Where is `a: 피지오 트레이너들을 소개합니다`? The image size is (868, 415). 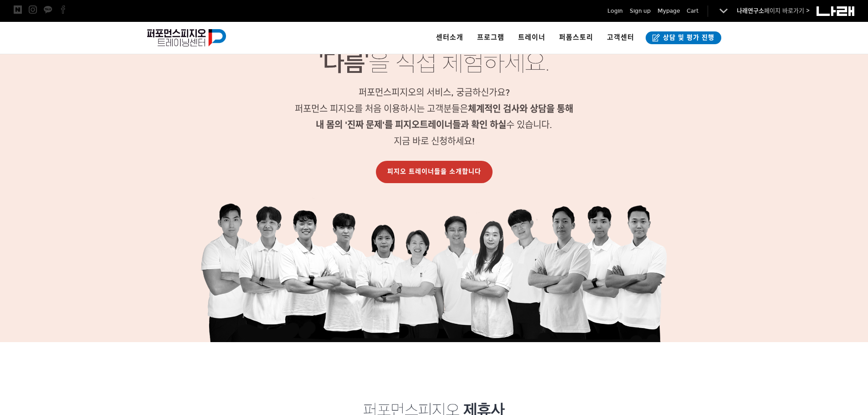 a: 피지오 트레이너들을 소개합니다 is located at coordinates (434, 172).